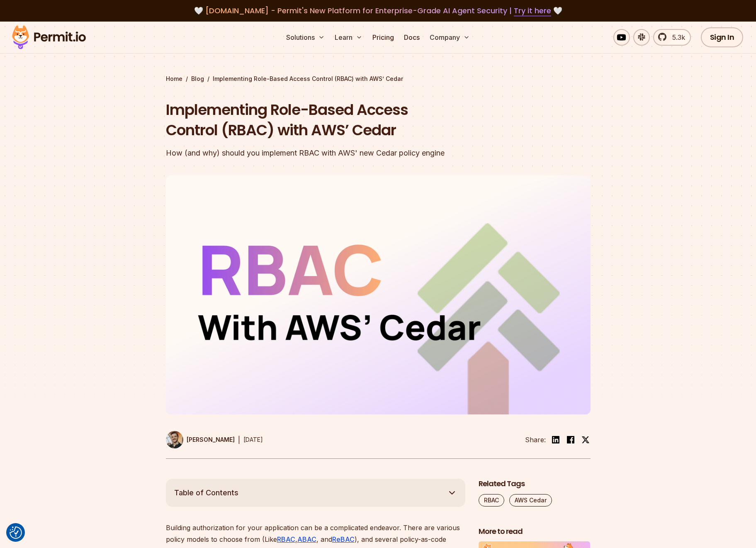 This screenshot has width=756, height=548. What do you see at coordinates (556, 440) in the screenshot?
I see `button: linkedin` at bounding box center [556, 440].